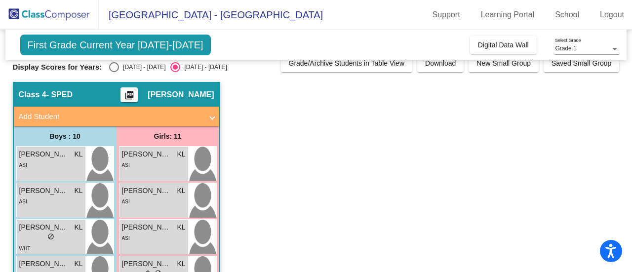 This screenshot has width=632, height=272. Describe the element at coordinates (117, 117) in the screenshot. I see `mat-expansion-panel-header: Add Student` at that location.